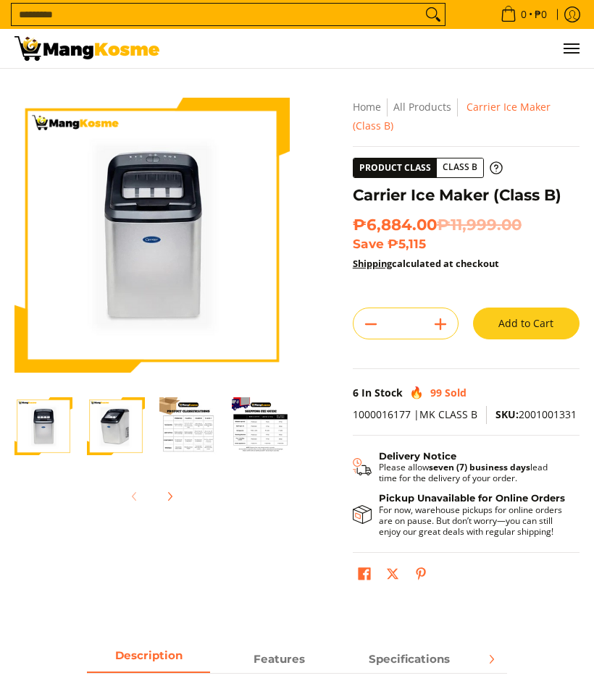 This screenshot has height=686, width=594. Describe the element at coordinates (422, 106) in the screenshot. I see `a: All Products` at that location.